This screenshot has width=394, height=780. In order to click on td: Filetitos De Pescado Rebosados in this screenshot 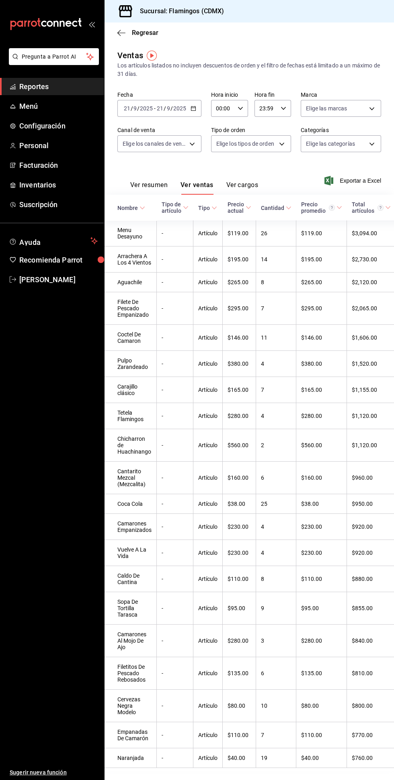, I will do `click(131, 674)`.